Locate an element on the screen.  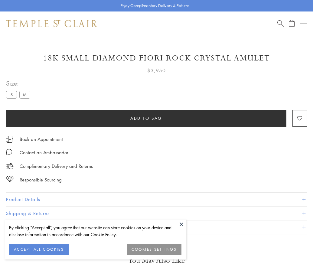
img: MessageIcon-01_2.svg is located at coordinates (9, 152).